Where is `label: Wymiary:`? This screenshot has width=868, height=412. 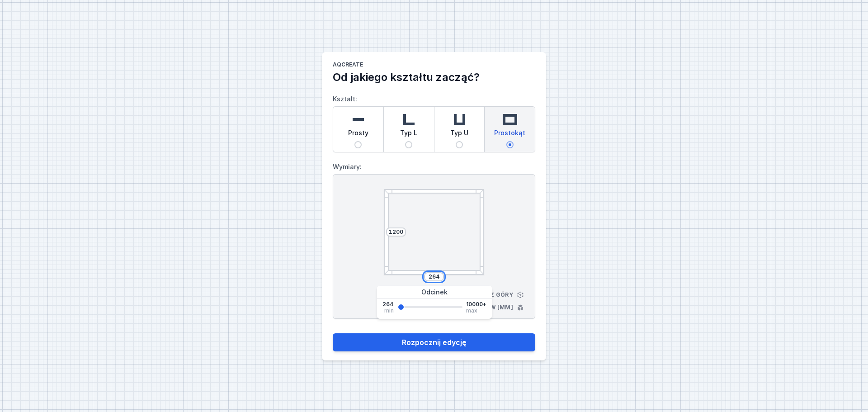
label: Wymiary: is located at coordinates (434, 167).